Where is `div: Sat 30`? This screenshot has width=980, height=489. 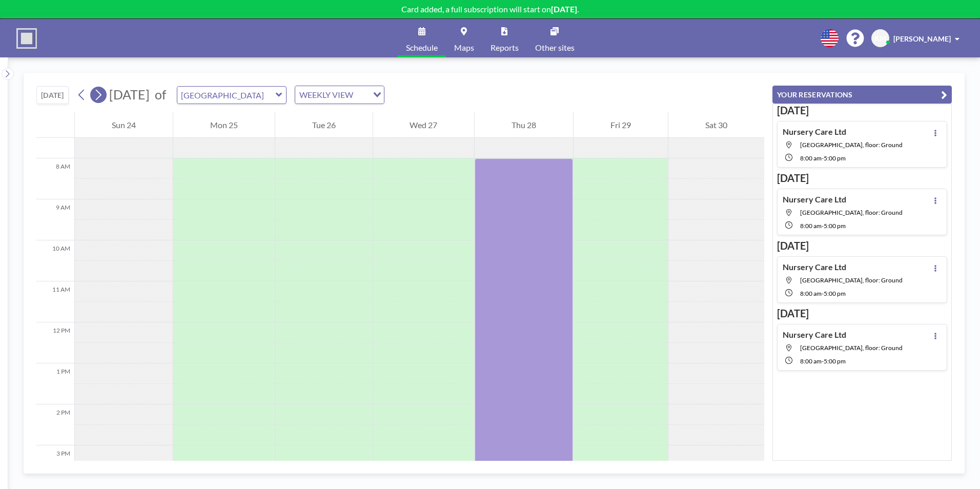
div: Sat 30 is located at coordinates (716, 125).